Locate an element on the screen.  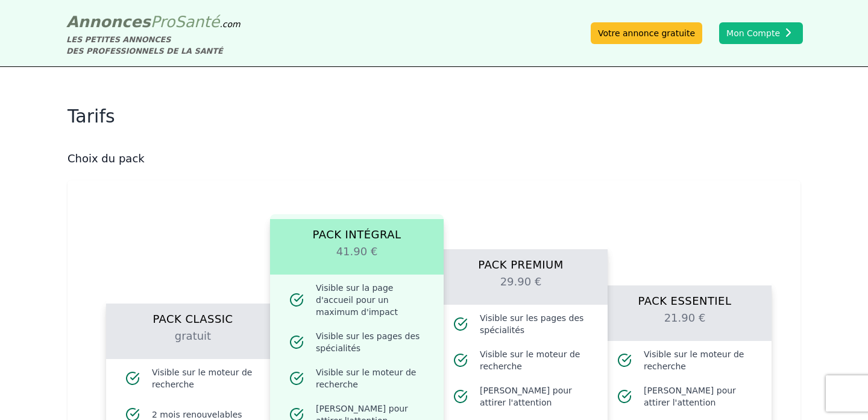
span: Visible sur la page d'accueil pour un maximum d'impact is located at coordinates (373, 300).